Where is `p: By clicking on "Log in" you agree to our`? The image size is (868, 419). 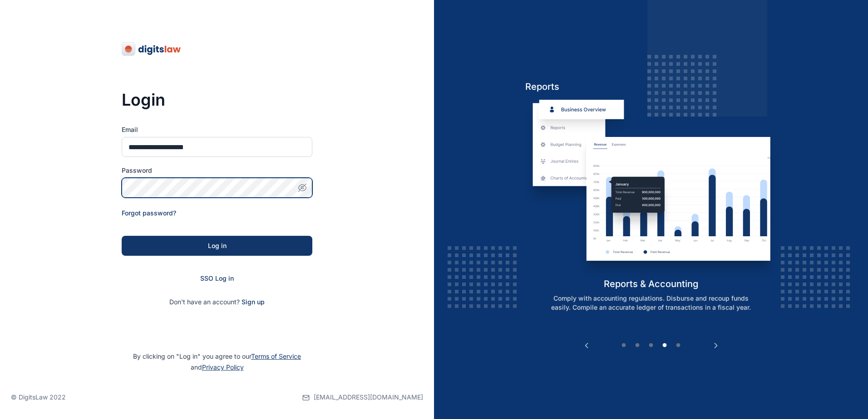
p: By clicking on "Log in" you agree to our is located at coordinates (217, 362).